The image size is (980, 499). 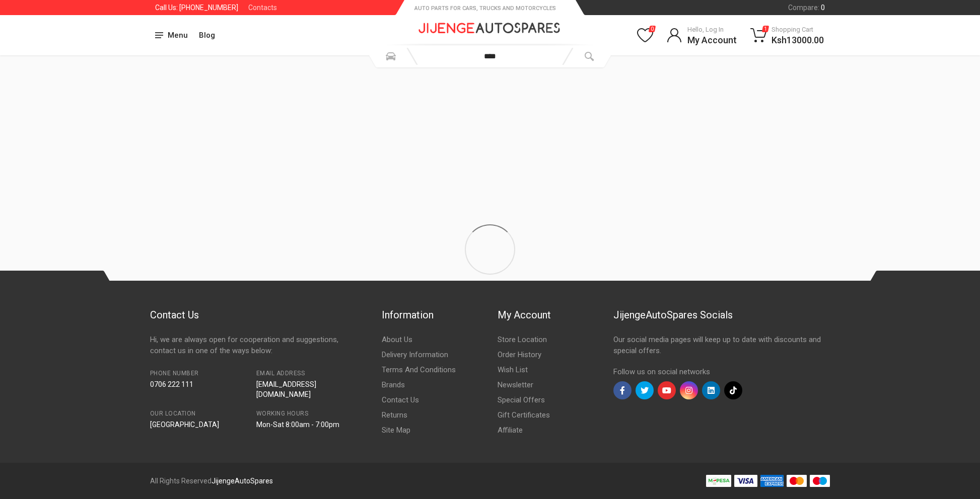 What do you see at coordinates (302, 414) in the screenshot?
I see `dt: Working Hours` at bounding box center [302, 414].